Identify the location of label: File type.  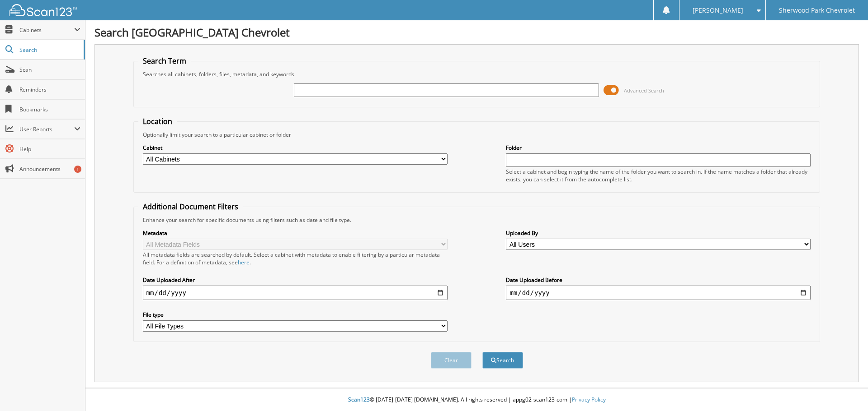
(295, 315).